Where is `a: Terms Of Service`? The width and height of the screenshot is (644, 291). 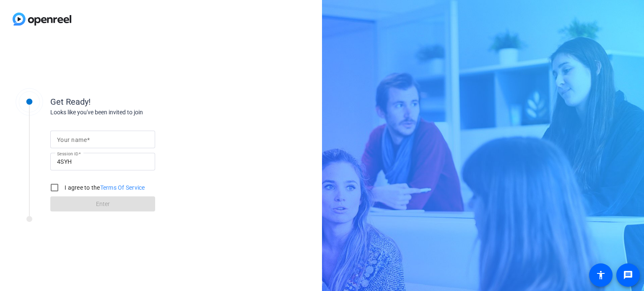 a: Terms Of Service is located at coordinates (122, 188).